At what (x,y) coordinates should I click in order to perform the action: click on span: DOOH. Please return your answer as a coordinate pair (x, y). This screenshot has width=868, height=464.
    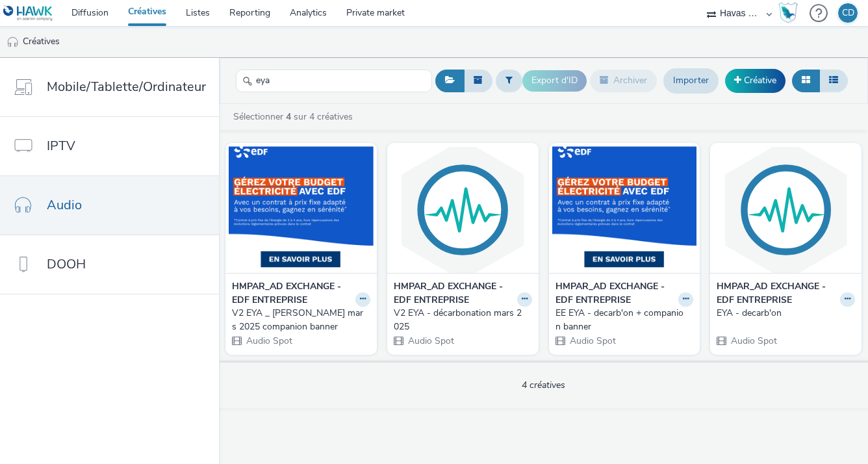
    Looking at the image, I should click on (66, 264).